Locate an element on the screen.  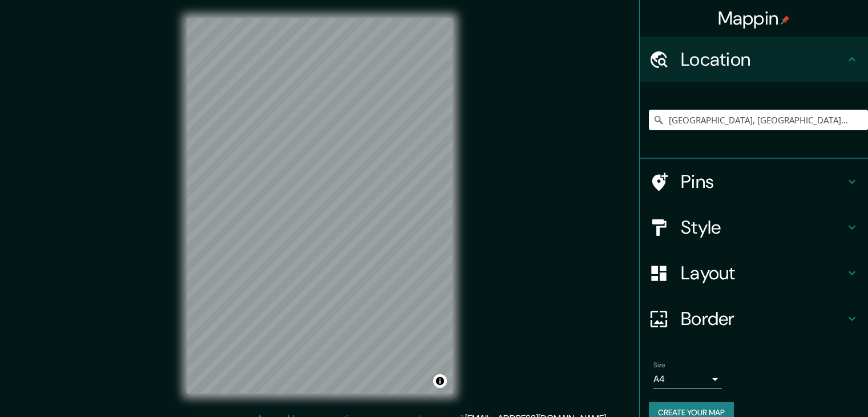
canvas: Map is located at coordinates (319, 206).